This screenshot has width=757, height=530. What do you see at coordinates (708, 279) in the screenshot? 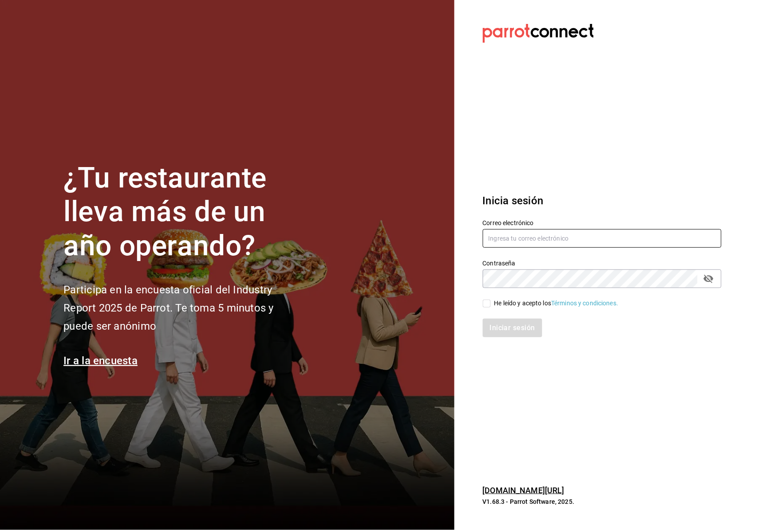
I see `button: passwordField` at bounding box center [708, 279].